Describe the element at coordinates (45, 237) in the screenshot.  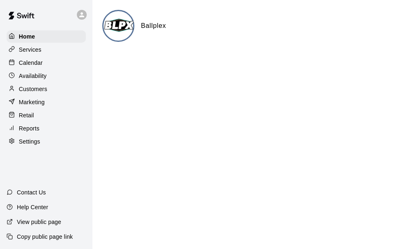
I see `p: Copy public page link` at that location.